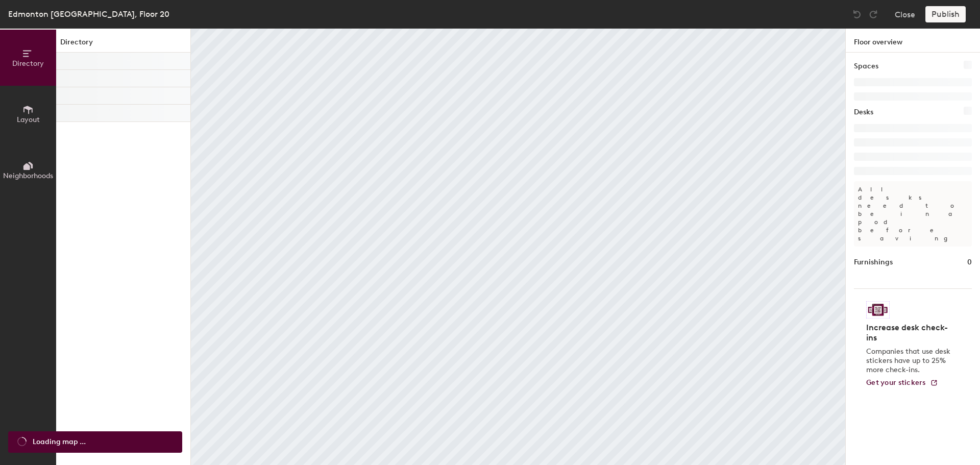  I want to click on img: Undo, so click(858, 15).